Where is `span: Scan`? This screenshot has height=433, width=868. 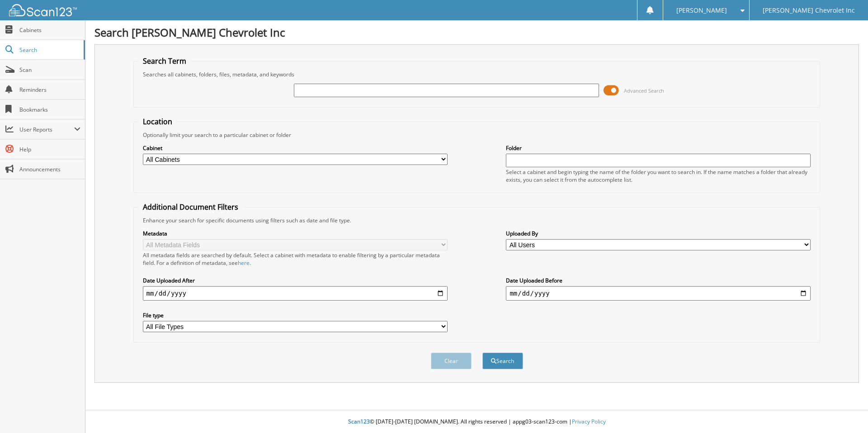
span: Scan is located at coordinates (50, 70).